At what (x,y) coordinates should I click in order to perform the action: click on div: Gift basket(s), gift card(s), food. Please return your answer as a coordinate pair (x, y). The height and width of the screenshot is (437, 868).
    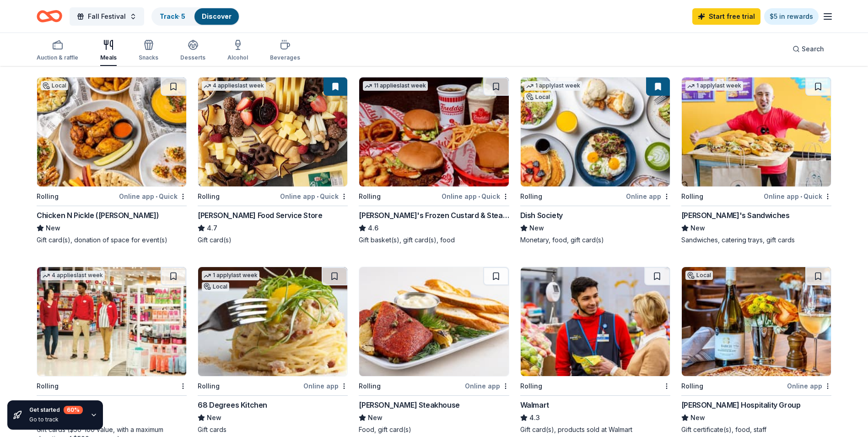
    Looking at the image, I should click on (434, 240).